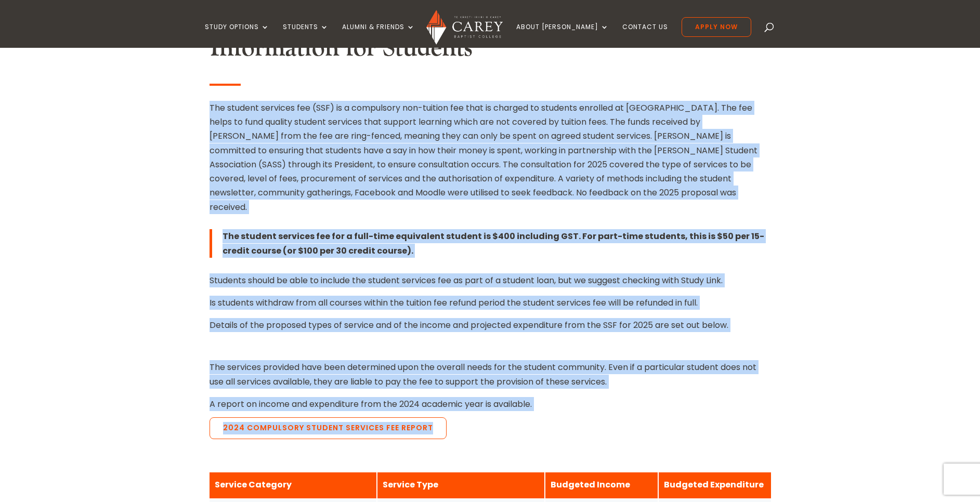  I want to click on p: A report on income and expenditure from the 2024 academic year is available., so click(491, 404).